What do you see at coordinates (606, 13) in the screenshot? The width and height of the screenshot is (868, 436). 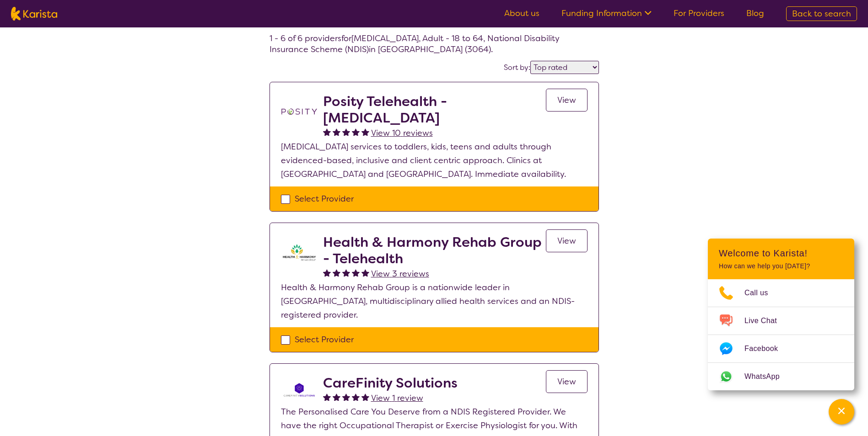 I see `a: Funding Information` at bounding box center [606, 13].